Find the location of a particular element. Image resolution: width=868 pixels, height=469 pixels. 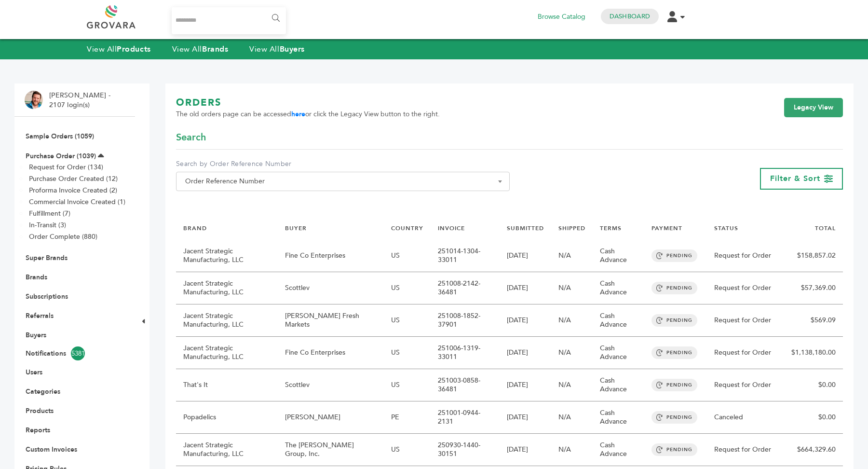

a: Notifications5381 is located at coordinates (75, 353).